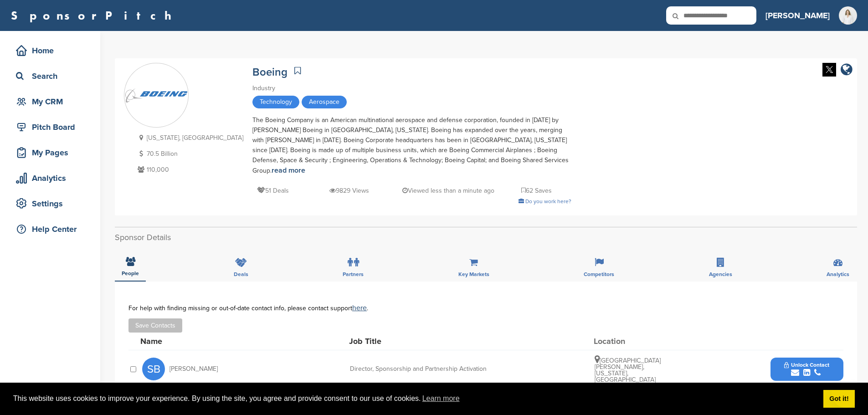 This screenshot has height=415, width=868. Describe the element at coordinates (838, 275) in the screenshot. I see `span: Analytics` at that location.